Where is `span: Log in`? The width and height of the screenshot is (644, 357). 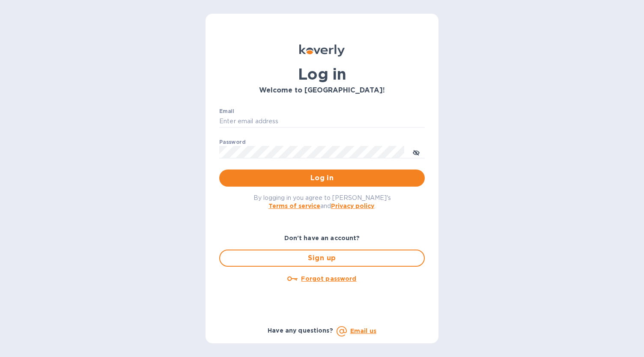
span: Log in is located at coordinates (322, 178).